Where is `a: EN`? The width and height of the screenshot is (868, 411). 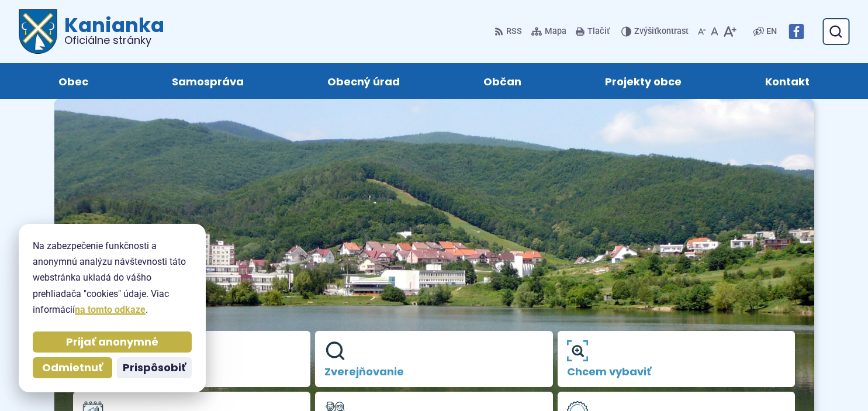
a: EN is located at coordinates (771, 32).